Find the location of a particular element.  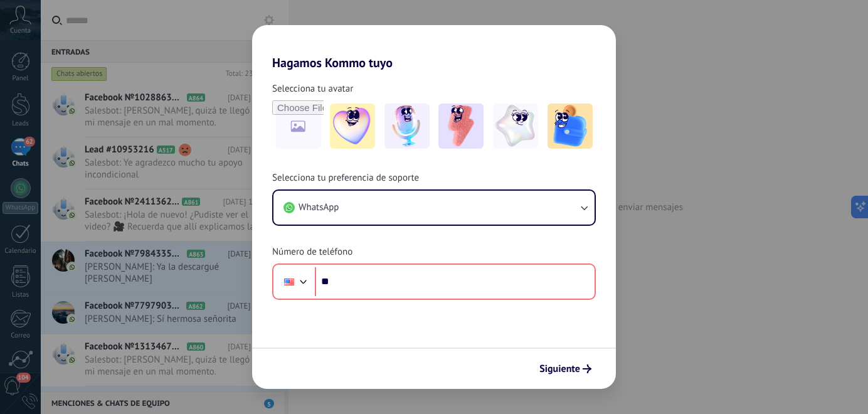

img: -2.jpeg is located at coordinates (407, 126).